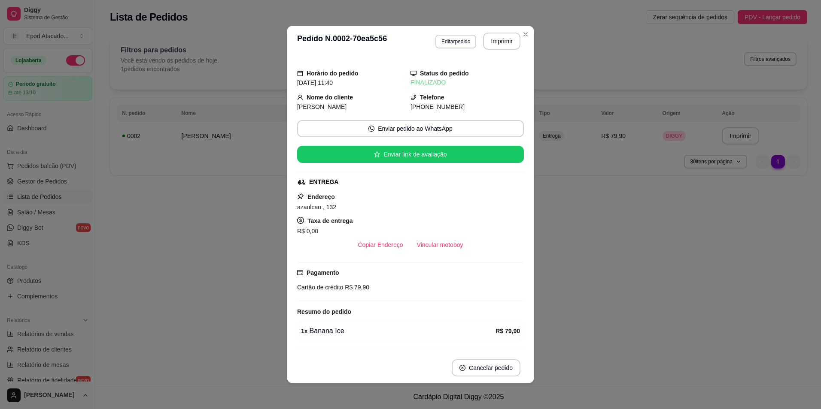 This screenshot has width=821, height=409. Describe the element at coordinates (300, 221) in the screenshot. I see `span: dollar` at that location.